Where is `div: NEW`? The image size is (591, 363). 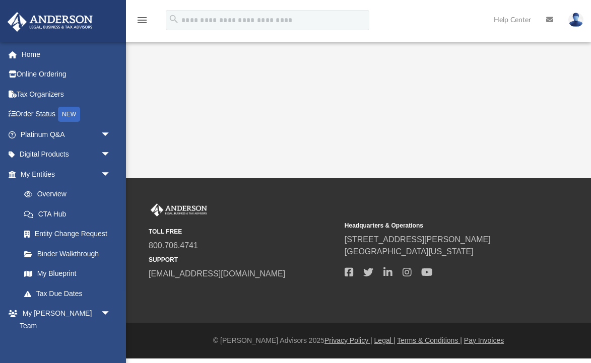
div: NEW is located at coordinates (69, 114).